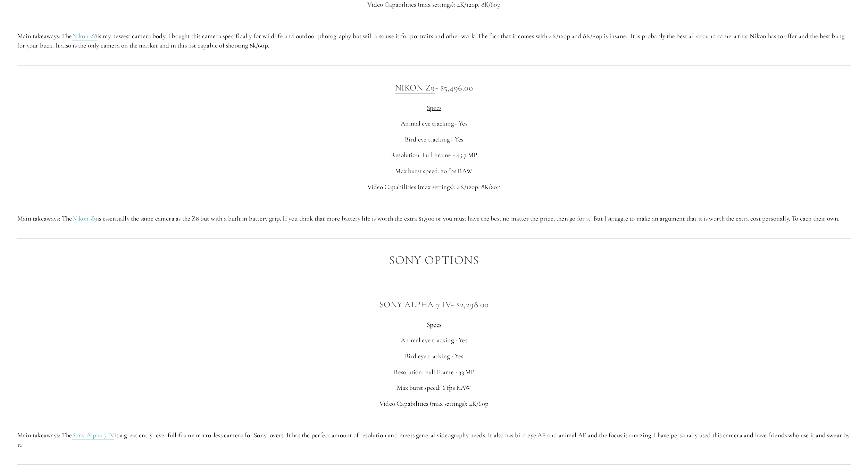  What do you see at coordinates (434, 187) in the screenshot?
I see `p: Video Capabilities (max settings): 4K/120p, 8K/60p` at bounding box center [434, 187].